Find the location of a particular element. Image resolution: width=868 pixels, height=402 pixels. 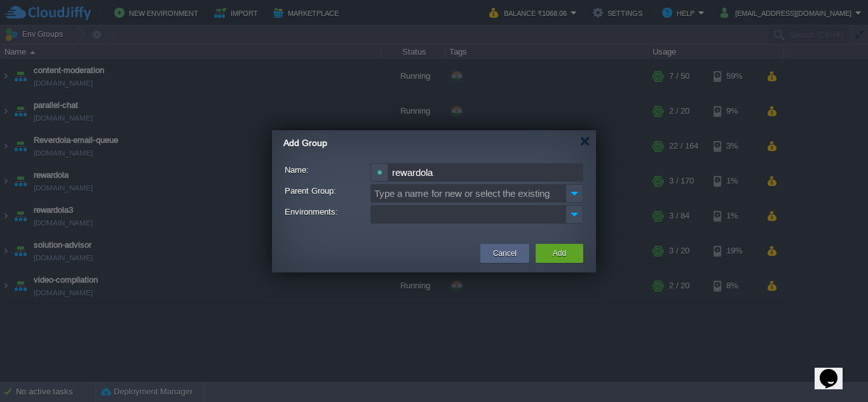

button: Add is located at coordinates (560, 253).